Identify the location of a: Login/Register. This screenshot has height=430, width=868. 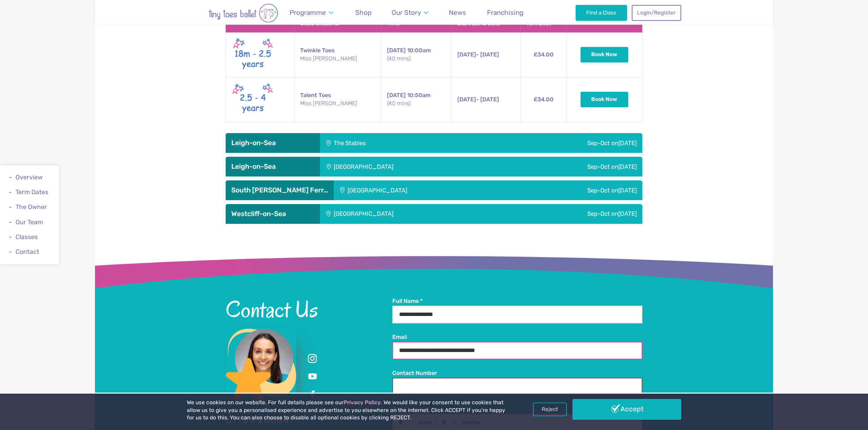
(657, 13).